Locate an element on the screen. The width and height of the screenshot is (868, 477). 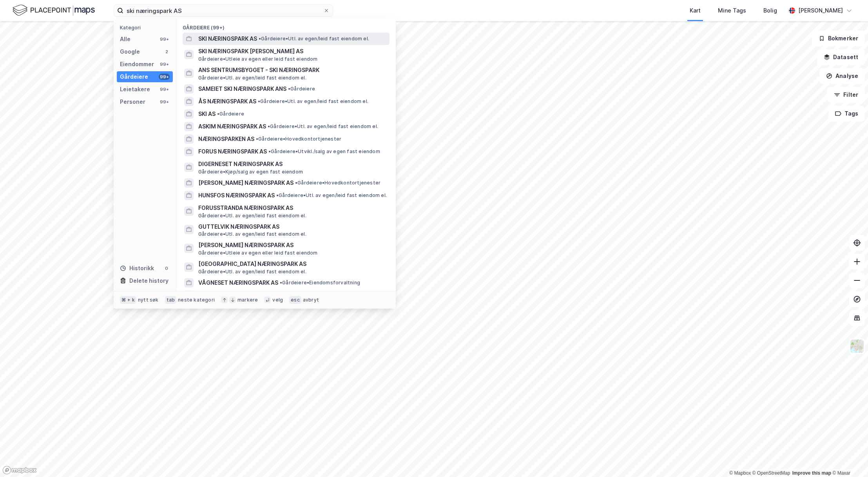
span: FORUSSTRANDA NÆRINGSPARK AS is located at coordinates (293, 208).